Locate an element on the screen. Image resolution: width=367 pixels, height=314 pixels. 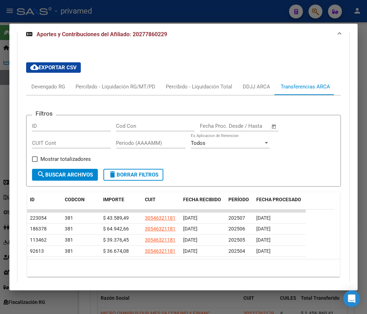
mat-icon: delete is located at coordinates (113, 175).